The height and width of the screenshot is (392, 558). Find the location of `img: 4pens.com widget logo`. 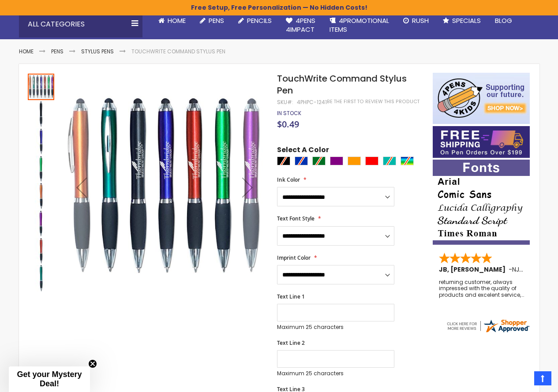

img: 4pens.com widget logo is located at coordinates (488, 326).